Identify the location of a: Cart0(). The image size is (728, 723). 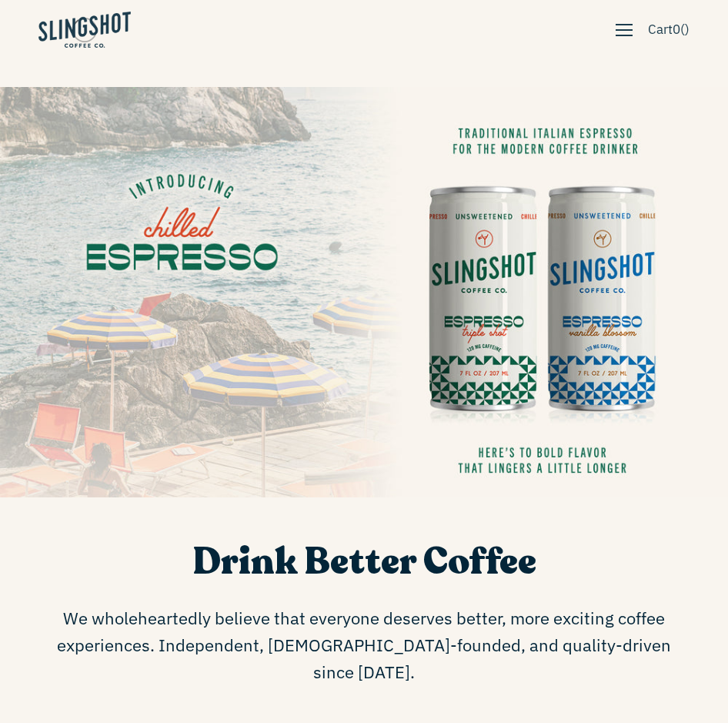
(669, 29).